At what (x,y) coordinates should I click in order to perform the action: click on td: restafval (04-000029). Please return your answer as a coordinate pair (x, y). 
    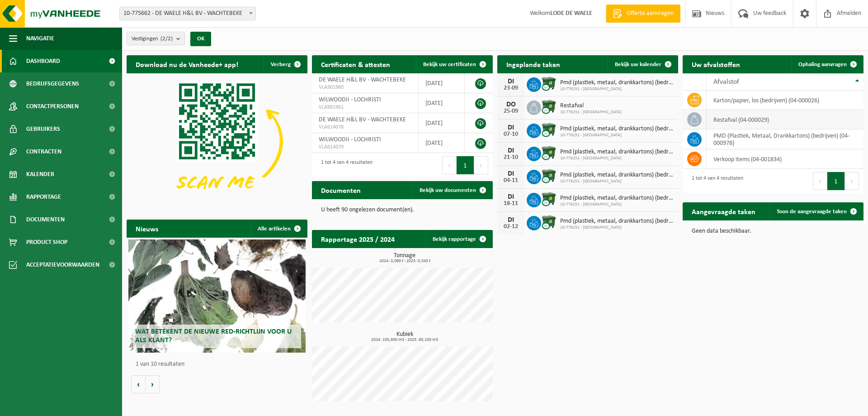
    Looking at the image, I should click on (785, 119).